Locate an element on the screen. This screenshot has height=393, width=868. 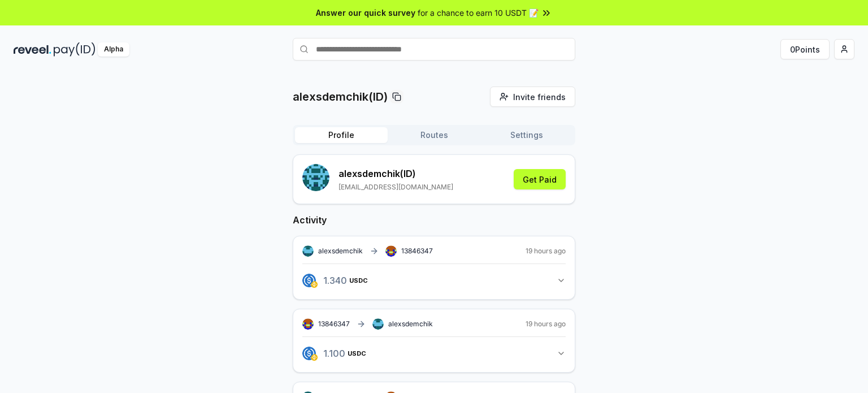
button: 1.100USDC is located at coordinates (434, 353).